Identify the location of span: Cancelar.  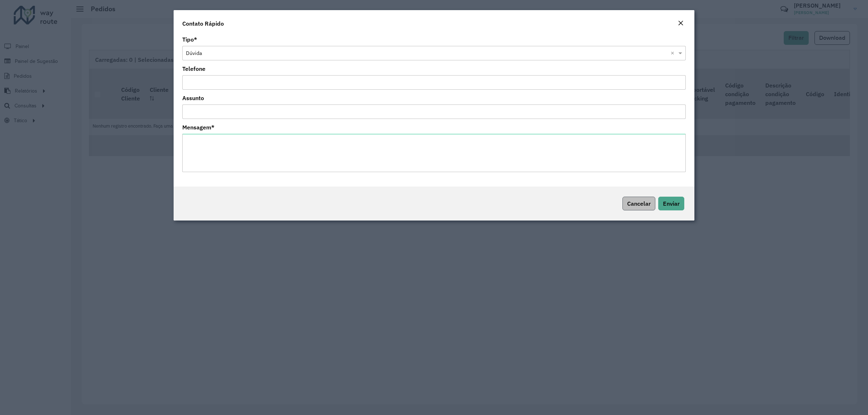
(639, 204).